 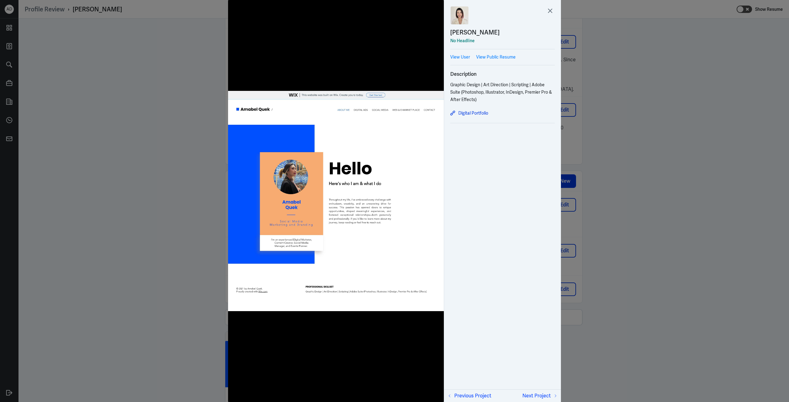 What do you see at coordinates (460, 57) in the screenshot?
I see `a: View User` at bounding box center [460, 57].